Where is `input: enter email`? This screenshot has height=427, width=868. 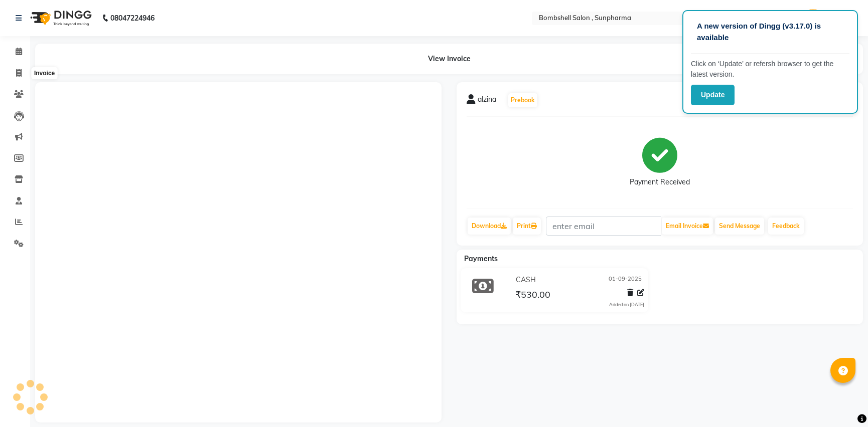 input: enter email is located at coordinates (604, 226).